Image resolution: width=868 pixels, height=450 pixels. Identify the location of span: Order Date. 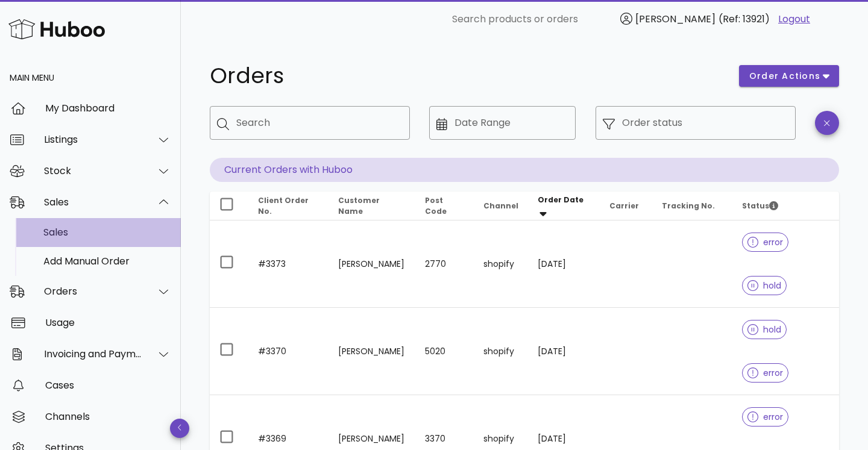
(561, 200).